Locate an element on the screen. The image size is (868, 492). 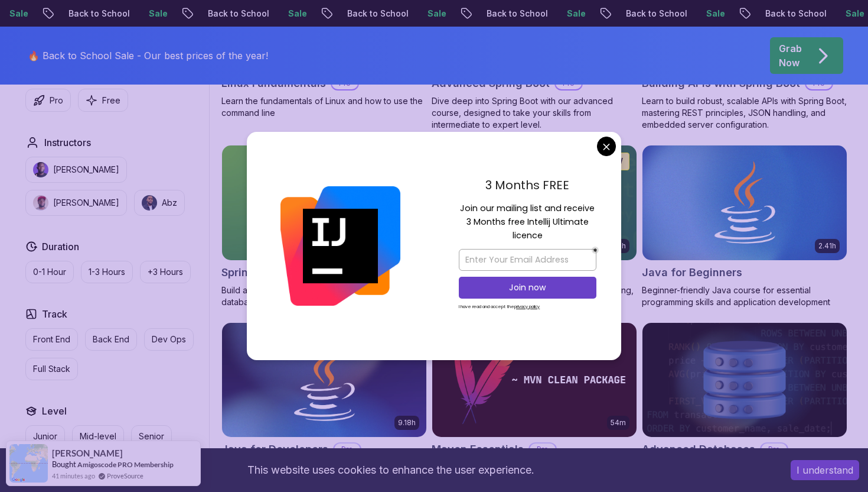
button: Mid-level is located at coordinates (98, 436).